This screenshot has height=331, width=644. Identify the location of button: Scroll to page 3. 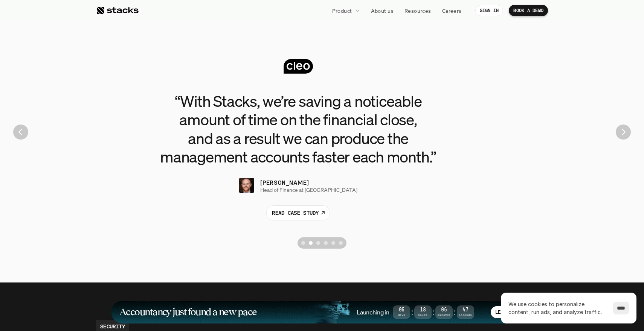
(319, 244).